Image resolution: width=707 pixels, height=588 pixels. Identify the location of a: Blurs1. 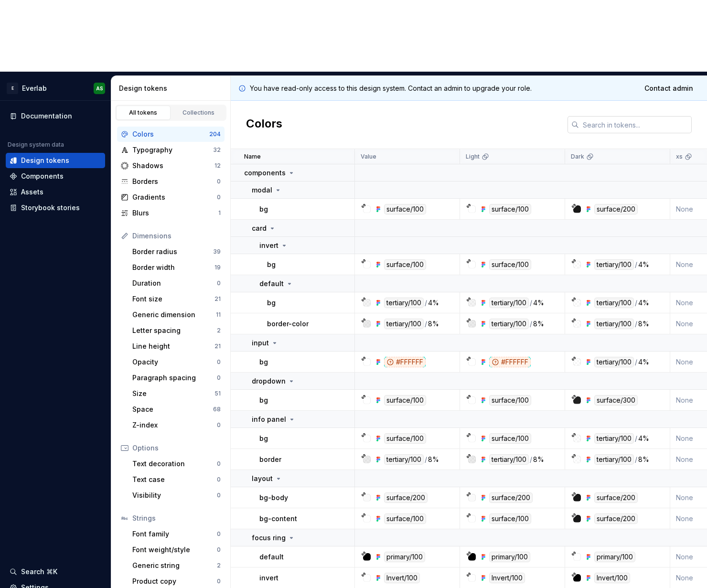
(170, 213).